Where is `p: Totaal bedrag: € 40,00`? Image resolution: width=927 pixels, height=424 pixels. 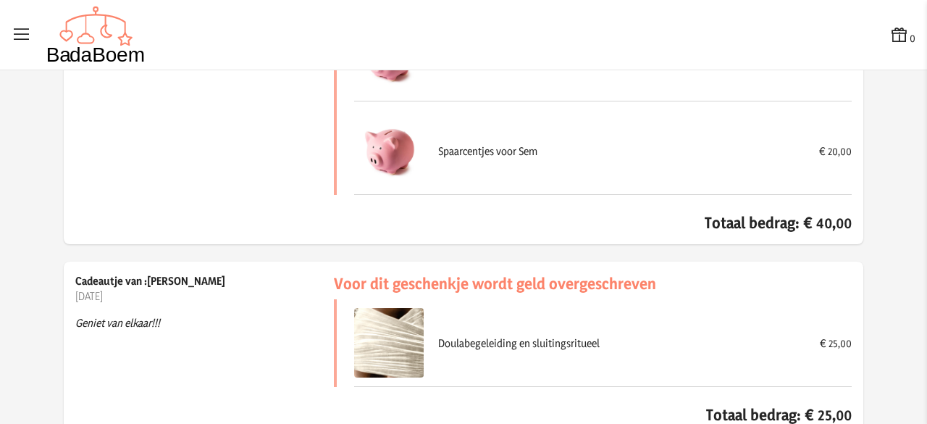 p: Totaal bedrag: € 40,00 is located at coordinates (593, 222).